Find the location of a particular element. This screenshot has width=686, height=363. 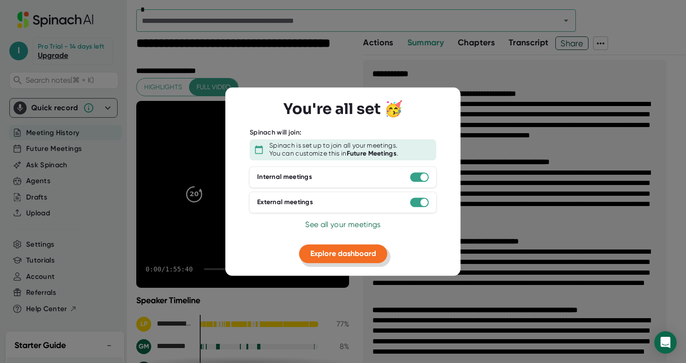

span: See all your meetings is located at coordinates (343, 224).